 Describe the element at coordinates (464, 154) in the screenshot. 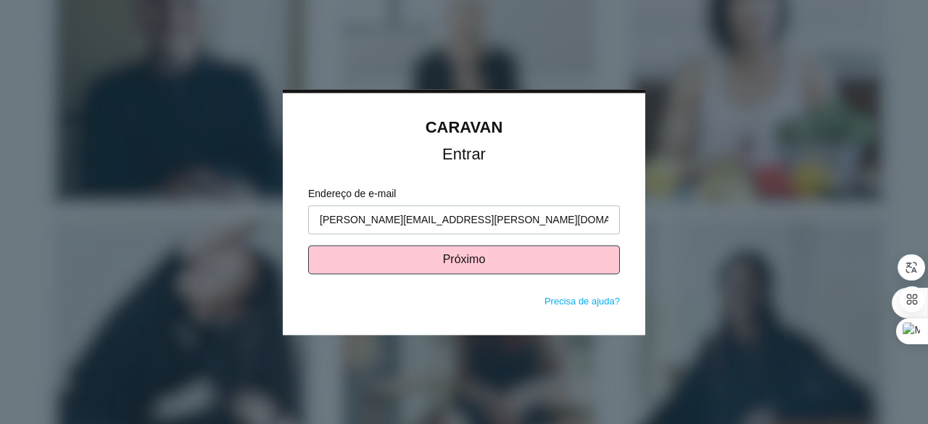

I see `h1: Entrar` at that location.